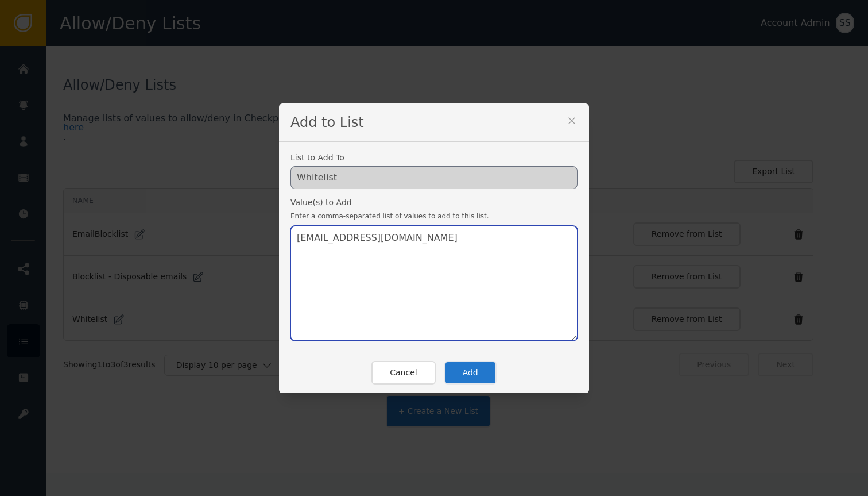  Describe the element at coordinates (403, 372) in the screenshot. I see `button: Cancel` at that location.